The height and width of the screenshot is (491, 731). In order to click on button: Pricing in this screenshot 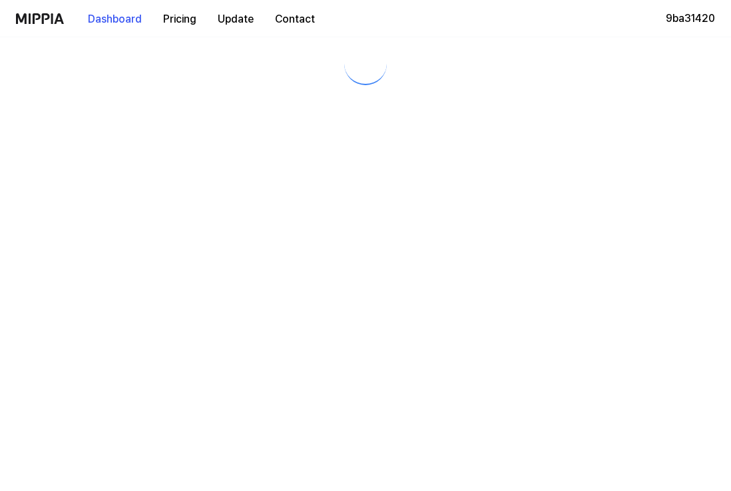, I will do `click(180, 19)`.